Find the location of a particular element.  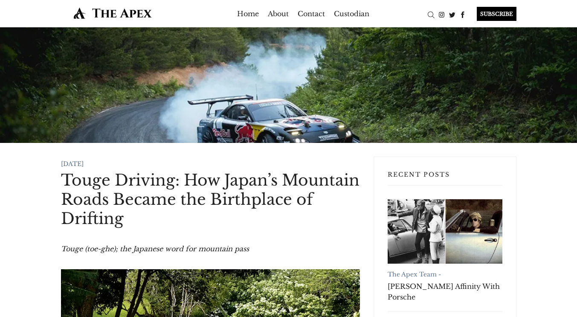

a: SUBSCRIBE is located at coordinates (492, 14).